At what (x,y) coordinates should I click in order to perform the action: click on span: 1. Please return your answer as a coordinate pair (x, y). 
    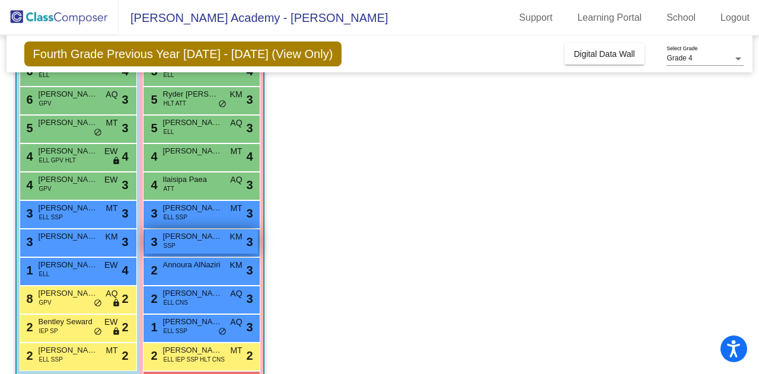
    Looking at the image, I should click on (153, 327).